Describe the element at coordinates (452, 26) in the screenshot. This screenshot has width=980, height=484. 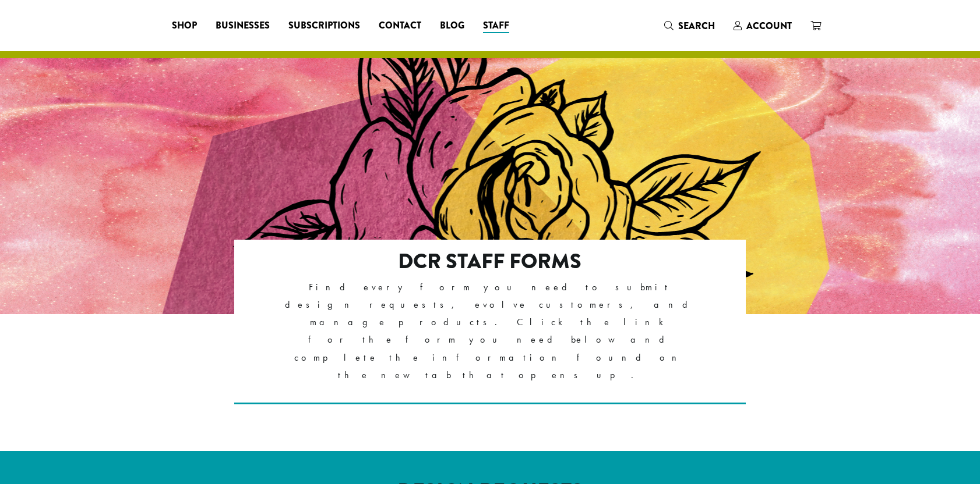
I see `span: Blog` at that location.